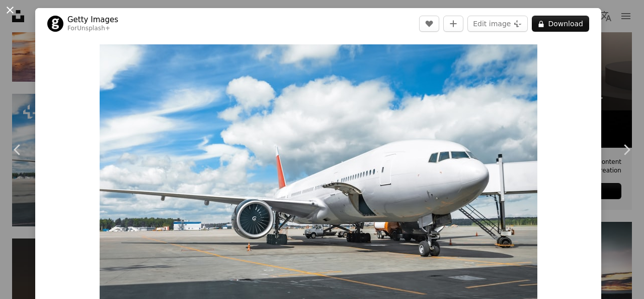  I want to click on button: Edit image, so click(498, 24).